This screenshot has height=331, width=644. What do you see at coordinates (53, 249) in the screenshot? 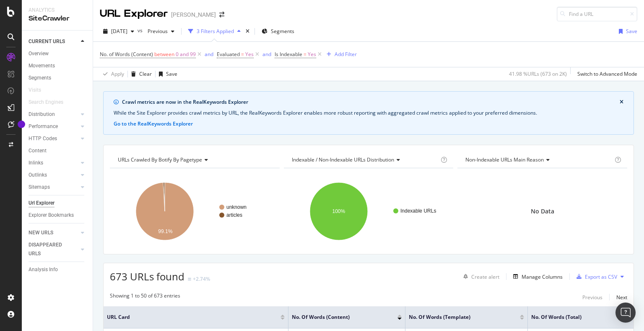
I see `a: DISAPPEARED URLS` at bounding box center [53, 249].